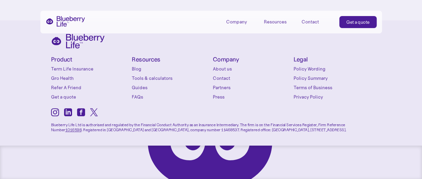 The width and height of the screenshot is (422, 179). I want to click on a: home, so click(65, 21).